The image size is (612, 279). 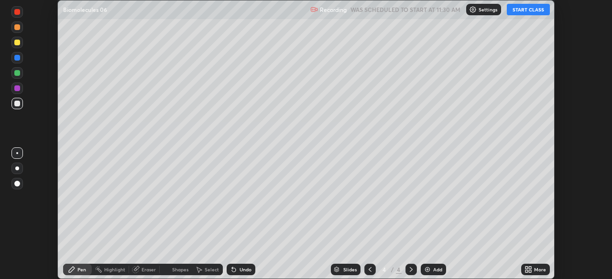 I want to click on img: recording.375f2c34.svg, so click(x=314, y=10).